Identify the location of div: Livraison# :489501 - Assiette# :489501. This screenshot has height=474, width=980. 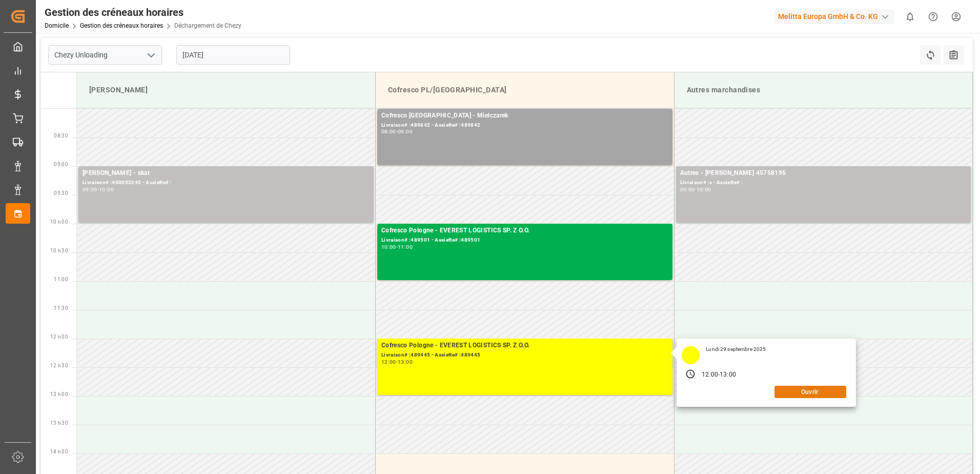
(525, 240).